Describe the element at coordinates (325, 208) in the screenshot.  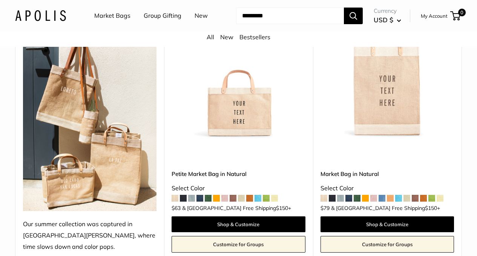
I see `span: $79` at that location.